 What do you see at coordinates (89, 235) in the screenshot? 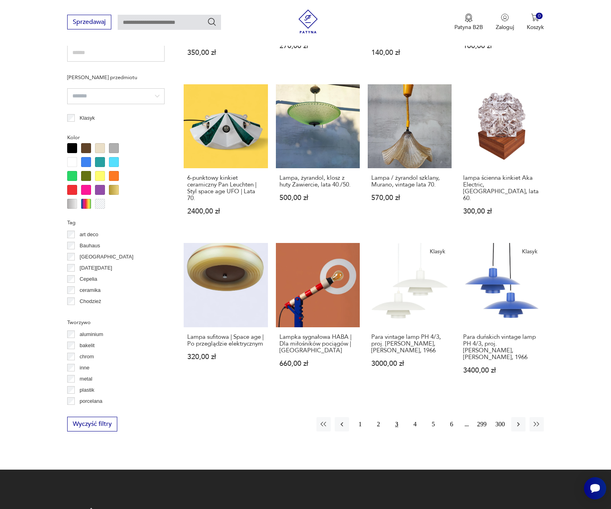
I see `p: art deco` at bounding box center [89, 235].